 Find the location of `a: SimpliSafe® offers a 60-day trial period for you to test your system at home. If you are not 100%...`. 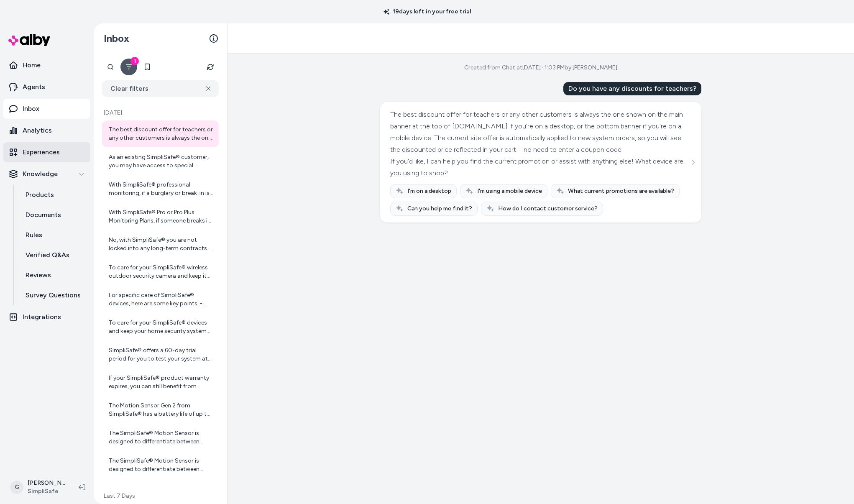

a: SimpliSafe® offers a 60-day trial period for you to test your system at home. If you are not 100%... is located at coordinates (160, 354).